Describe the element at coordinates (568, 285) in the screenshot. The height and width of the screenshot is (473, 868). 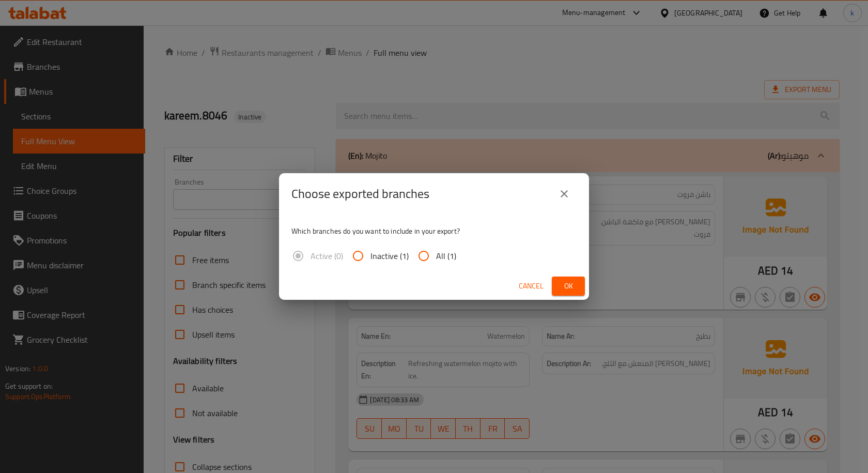
I see `span: Ok` at that location.